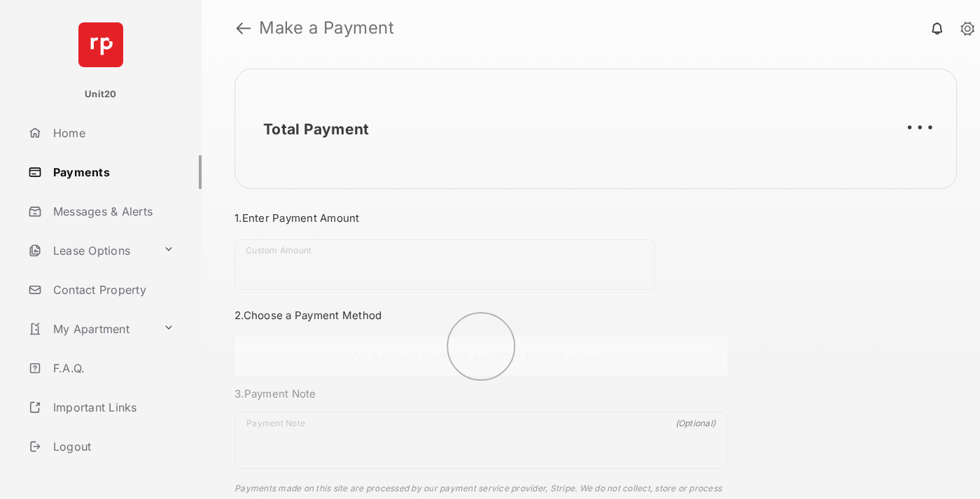 The image size is (980, 499). I want to click on a: F.A.Q., so click(112, 369).